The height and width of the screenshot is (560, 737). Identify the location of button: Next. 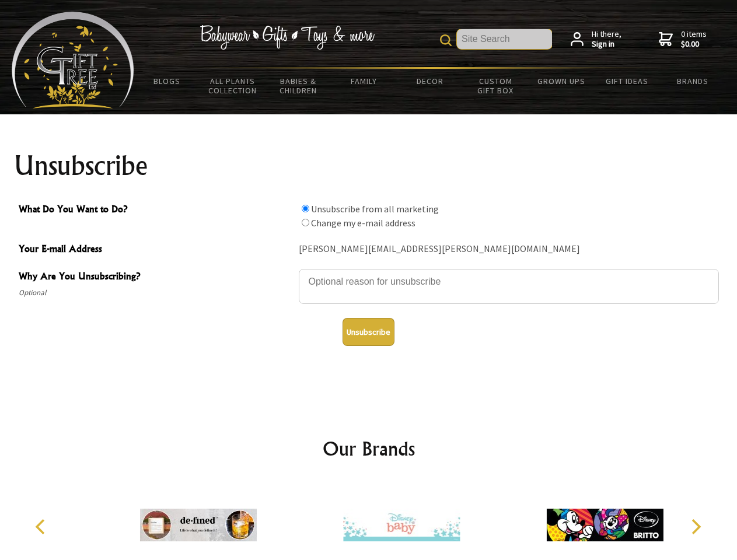
(696, 527).